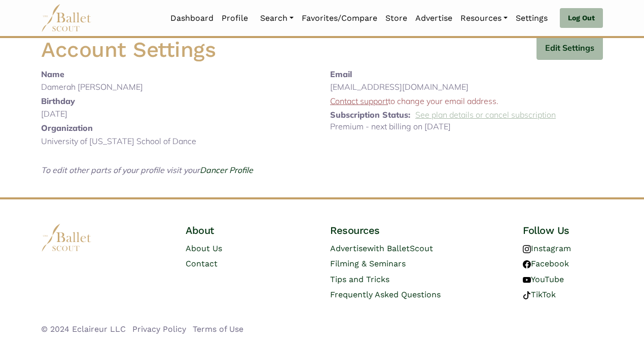 The image size is (644, 344). What do you see at coordinates (394, 230) in the screenshot?
I see `h4: Resources` at bounding box center [394, 230].